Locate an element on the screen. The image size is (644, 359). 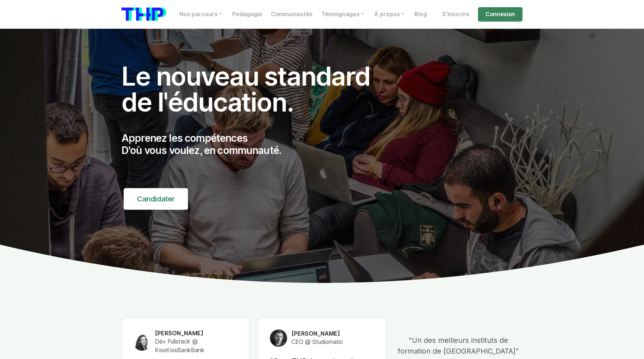
span: CEO @ Studiomatic is located at coordinates (317, 342).